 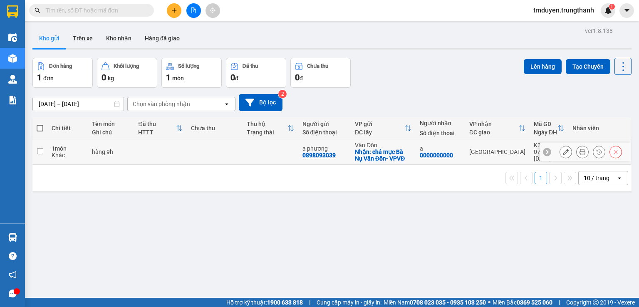 I want to click on div: Mã GD, so click(x=546, y=124).